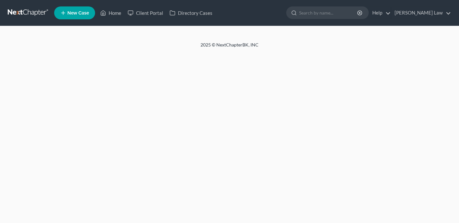  Describe the element at coordinates (191, 13) in the screenshot. I see `a: Directory Cases` at that location.